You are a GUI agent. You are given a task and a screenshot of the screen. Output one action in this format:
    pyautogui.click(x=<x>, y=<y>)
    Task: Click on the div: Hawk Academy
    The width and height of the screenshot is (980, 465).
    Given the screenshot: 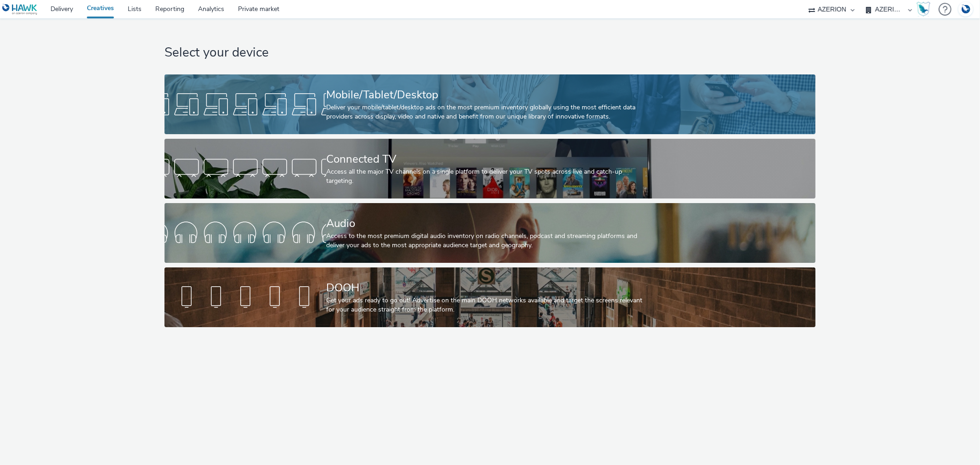 What is the action you would take?
    pyautogui.click(x=923, y=10)
    